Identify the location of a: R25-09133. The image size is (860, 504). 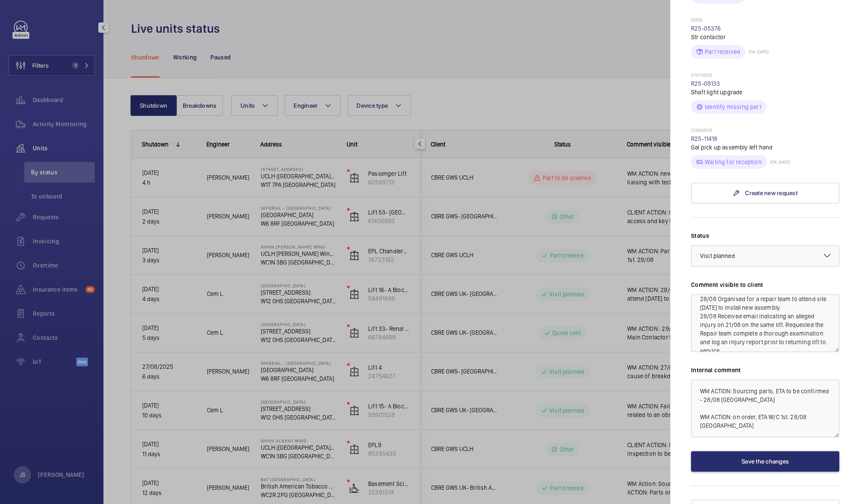
(706, 83).